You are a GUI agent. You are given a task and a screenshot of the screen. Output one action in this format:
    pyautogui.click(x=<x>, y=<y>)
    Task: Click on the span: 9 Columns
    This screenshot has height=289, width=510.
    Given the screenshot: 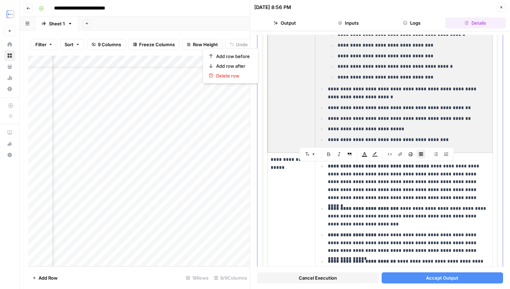 What is the action you would take?
    pyautogui.click(x=109, y=44)
    